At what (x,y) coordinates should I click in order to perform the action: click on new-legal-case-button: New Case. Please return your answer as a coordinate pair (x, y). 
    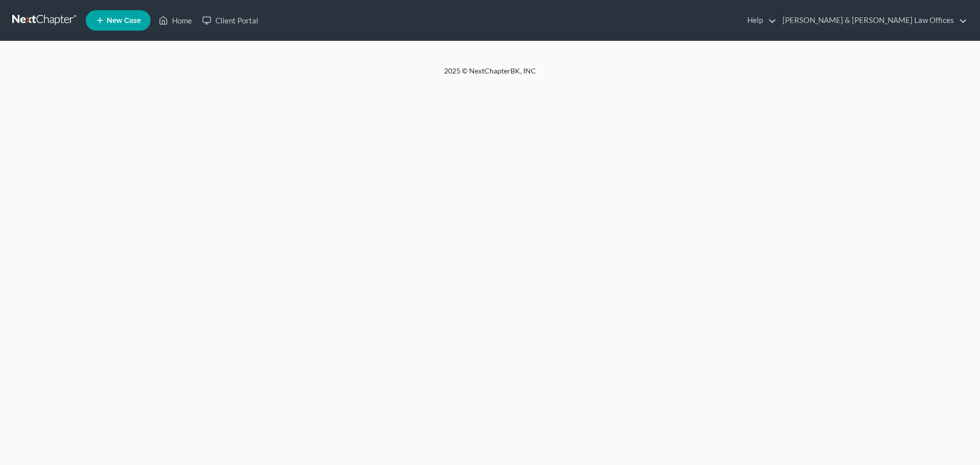
    Looking at the image, I should click on (118, 21).